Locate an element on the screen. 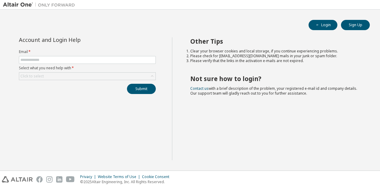 Image resolution: width=380 pixels, height=188 pixels. button: Submit is located at coordinates (142, 89).